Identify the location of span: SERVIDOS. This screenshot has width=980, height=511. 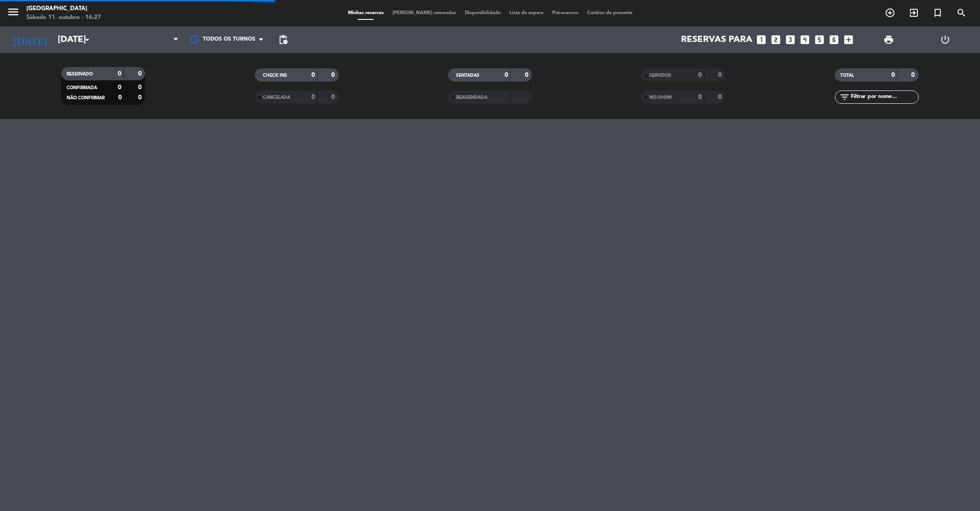
(660, 75).